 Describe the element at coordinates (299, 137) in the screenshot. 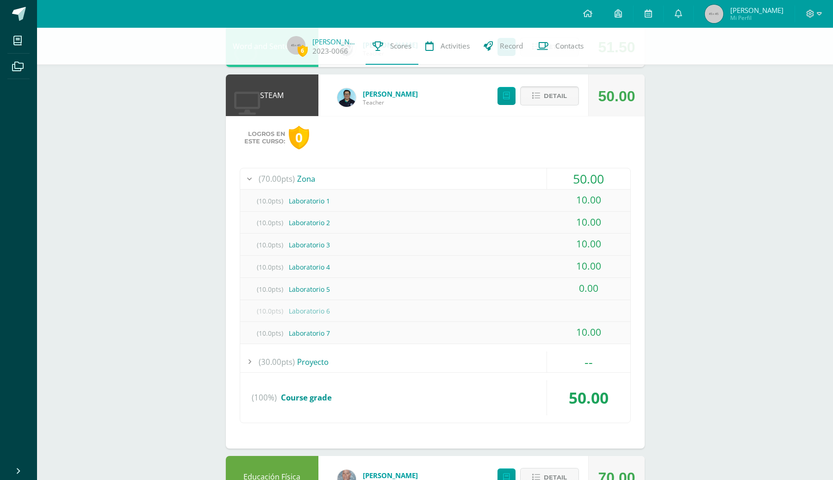

I see `div: 0` at that location.